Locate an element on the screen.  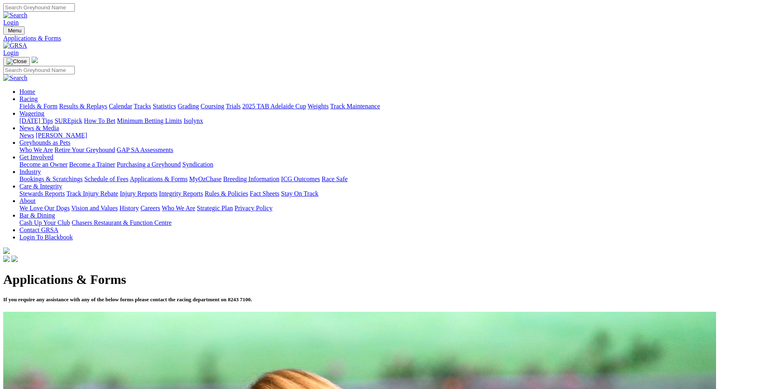
span: Menu is located at coordinates (15, 30).